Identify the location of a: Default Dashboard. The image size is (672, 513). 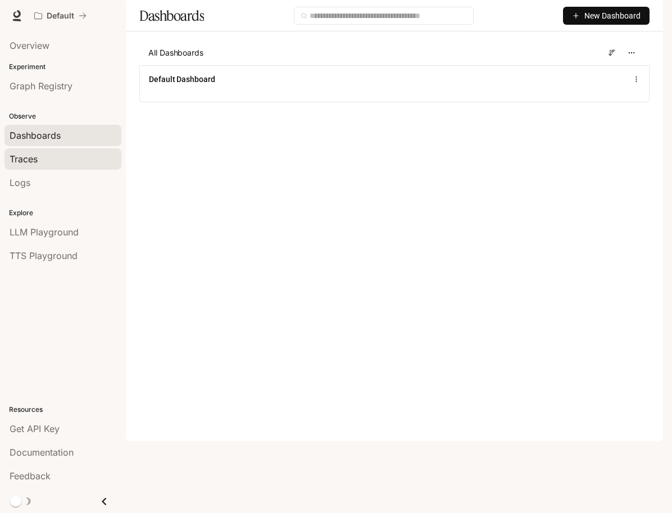
(182, 79).